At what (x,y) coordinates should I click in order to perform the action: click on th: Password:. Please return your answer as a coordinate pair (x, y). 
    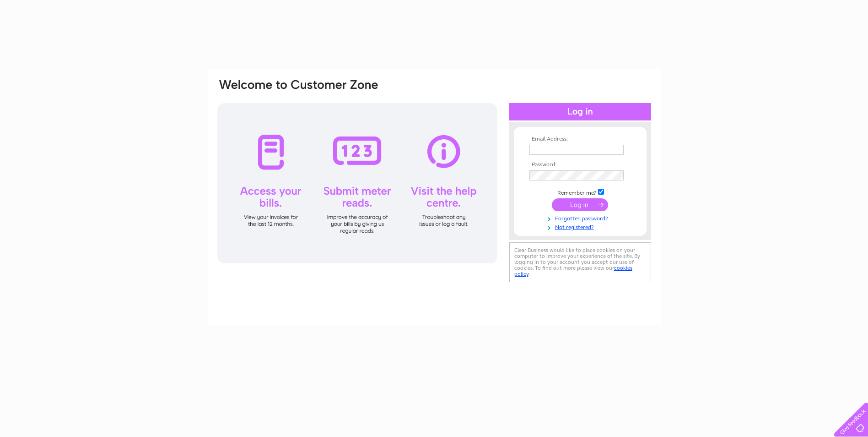
    Looking at the image, I should click on (581, 165).